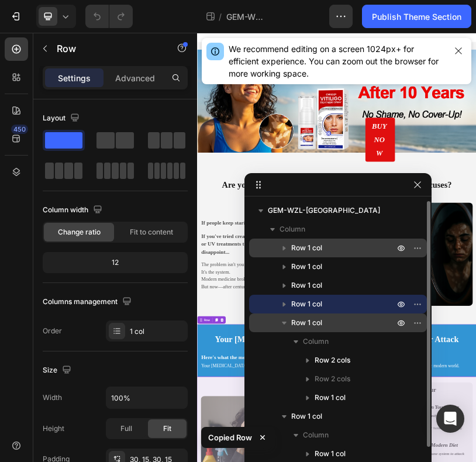 The width and height of the screenshot is (476, 462). I want to click on span: Full, so click(126, 429).